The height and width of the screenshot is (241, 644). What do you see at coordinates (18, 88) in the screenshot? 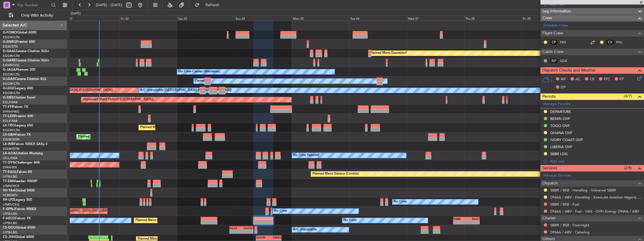
I see `a: G-LEGCLegacy 600` at bounding box center [18, 88].